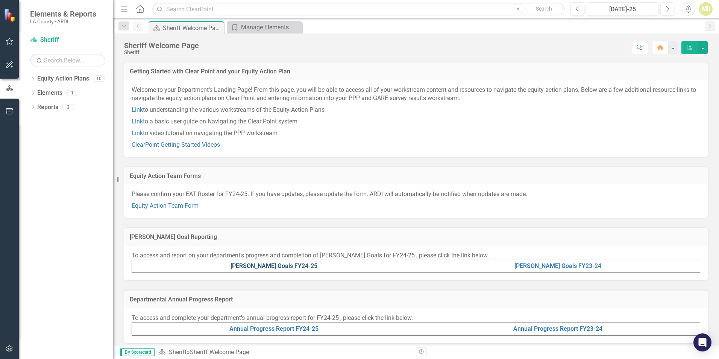 Image resolution: width=719 pixels, height=359 pixels. I want to click on span: By Scorecard, so click(137, 352).